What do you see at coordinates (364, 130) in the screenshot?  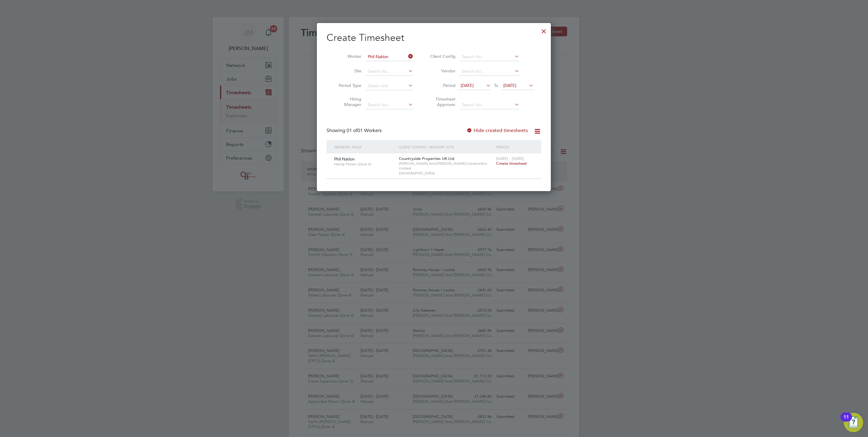 I see `span: 01 Workers` at bounding box center [364, 130].